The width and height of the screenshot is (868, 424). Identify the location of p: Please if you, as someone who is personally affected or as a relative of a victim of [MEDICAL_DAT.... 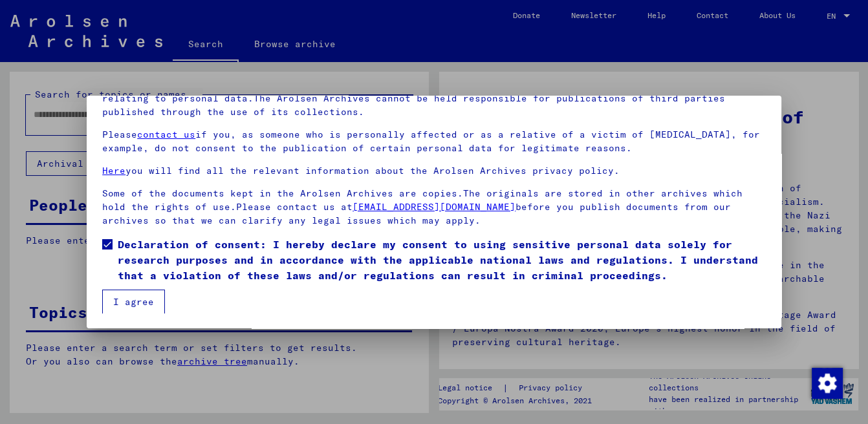
(434, 142).